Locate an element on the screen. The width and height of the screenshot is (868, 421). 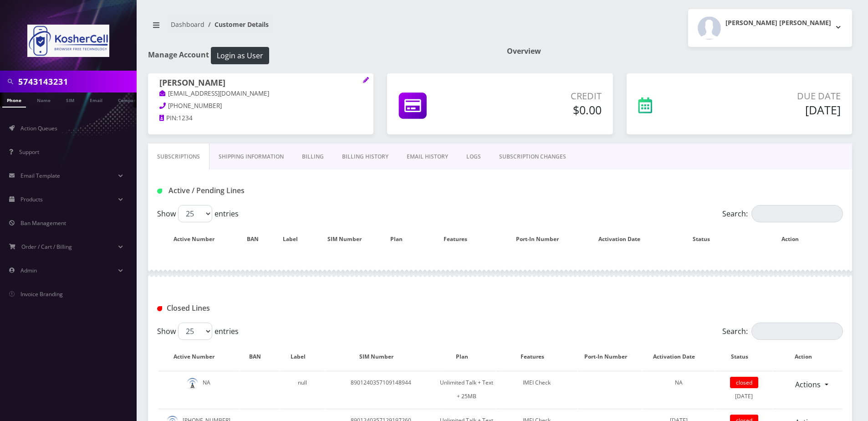
a: Name is located at coordinates (44, 100).